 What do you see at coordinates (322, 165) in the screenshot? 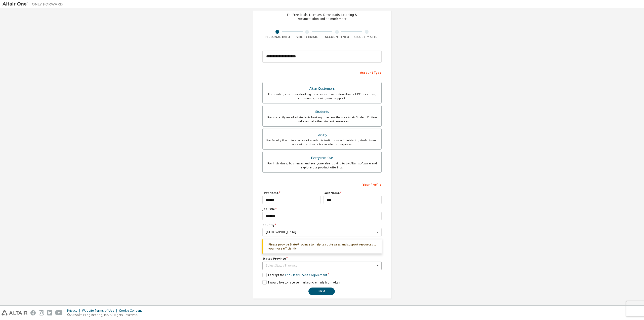
I see `div: For individuals, businesses and everyone else looking to try Altair software and explore our prod...` at bounding box center [322, 165].